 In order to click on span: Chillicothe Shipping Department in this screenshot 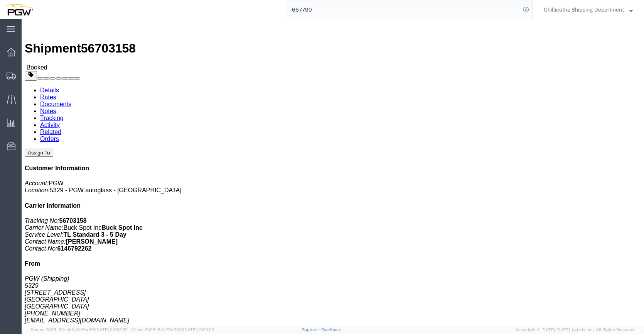, I will do `click(584, 10)`.